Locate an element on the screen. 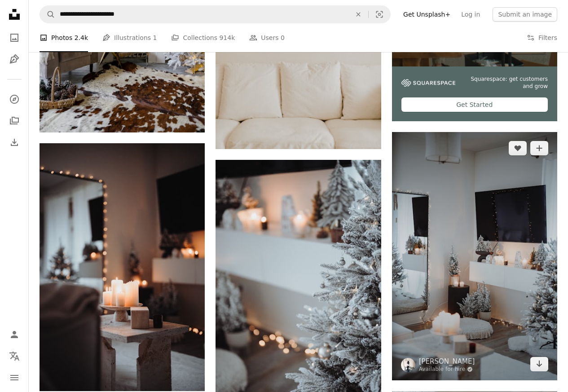 The image size is (568, 392). img: Go to Jasmin Ne's profile is located at coordinates (408, 365).